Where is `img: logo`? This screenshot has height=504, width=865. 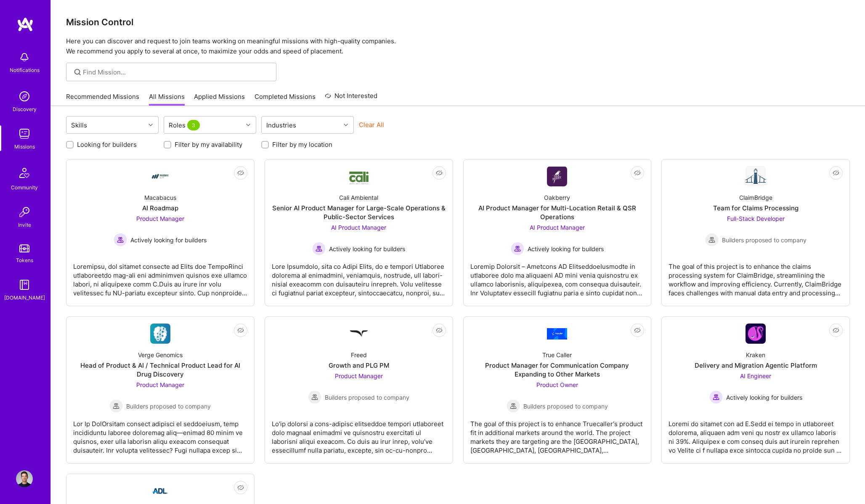
img: logo is located at coordinates (25, 24).